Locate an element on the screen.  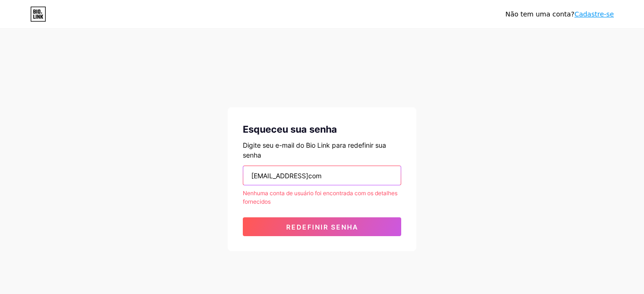
button: Redefinir senha is located at coordinates (322, 227).